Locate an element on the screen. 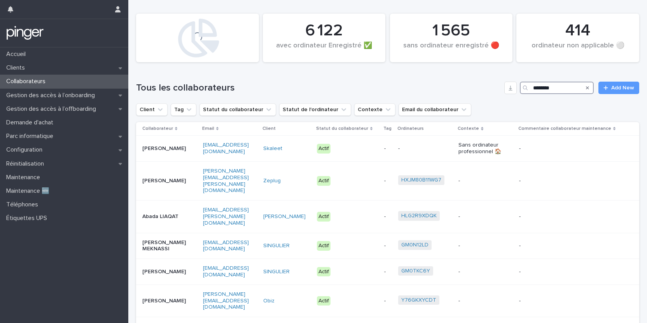 The image size is (647, 323). p: Contexte is located at coordinates (468, 129).